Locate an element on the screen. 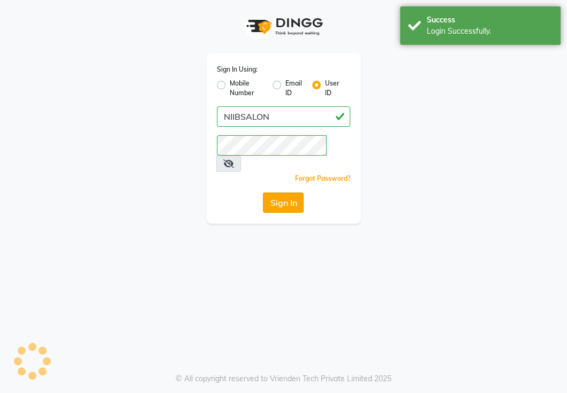 The height and width of the screenshot is (393, 567). label: Mobile Number is located at coordinates (247, 88).